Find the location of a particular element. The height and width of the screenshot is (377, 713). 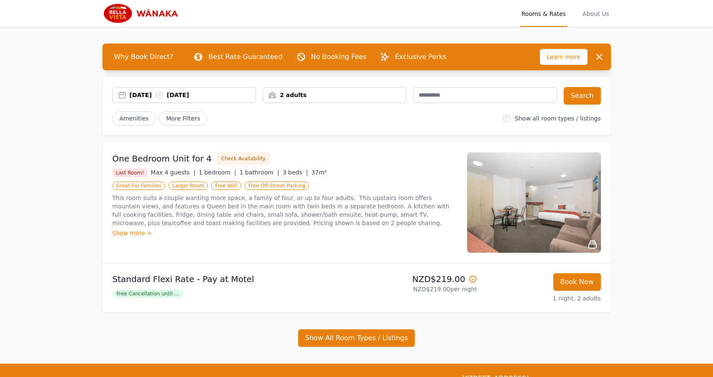

p: NZD$219.00 is located at coordinates (418, 279).